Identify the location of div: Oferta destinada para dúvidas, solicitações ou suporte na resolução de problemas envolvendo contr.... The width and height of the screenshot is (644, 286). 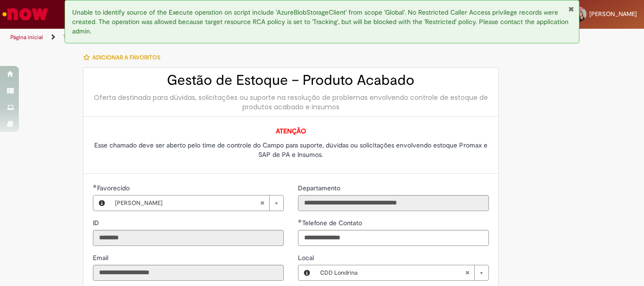
(291, 103).